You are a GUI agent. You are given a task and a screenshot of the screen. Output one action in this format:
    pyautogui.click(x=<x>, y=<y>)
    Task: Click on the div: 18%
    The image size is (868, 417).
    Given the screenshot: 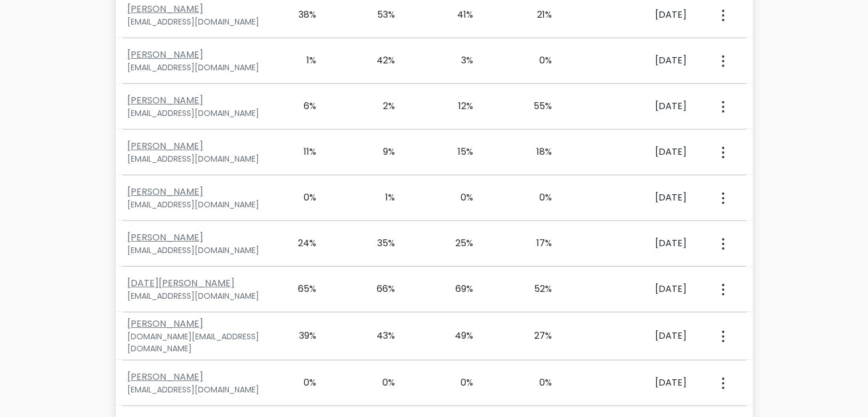 What is the action you would take?
    pyautogui.click(x=536, y=152)
    